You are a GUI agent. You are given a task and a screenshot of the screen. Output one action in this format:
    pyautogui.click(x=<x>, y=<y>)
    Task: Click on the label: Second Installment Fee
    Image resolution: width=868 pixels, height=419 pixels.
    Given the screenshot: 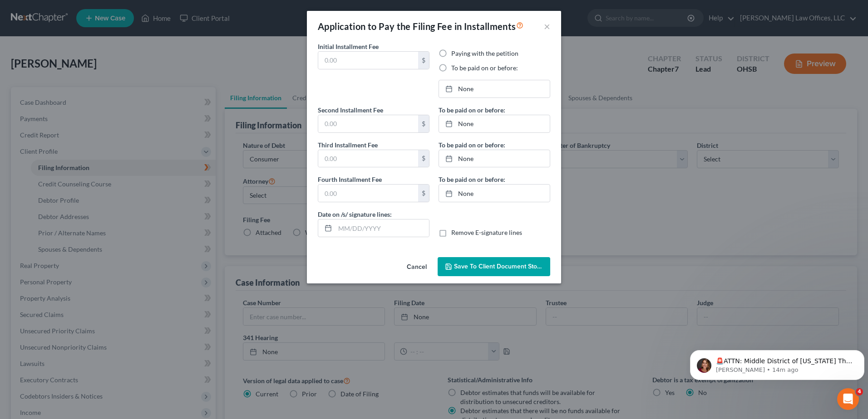 What is the action you would take?
    pyautogui.click(x=350, y=110)
    